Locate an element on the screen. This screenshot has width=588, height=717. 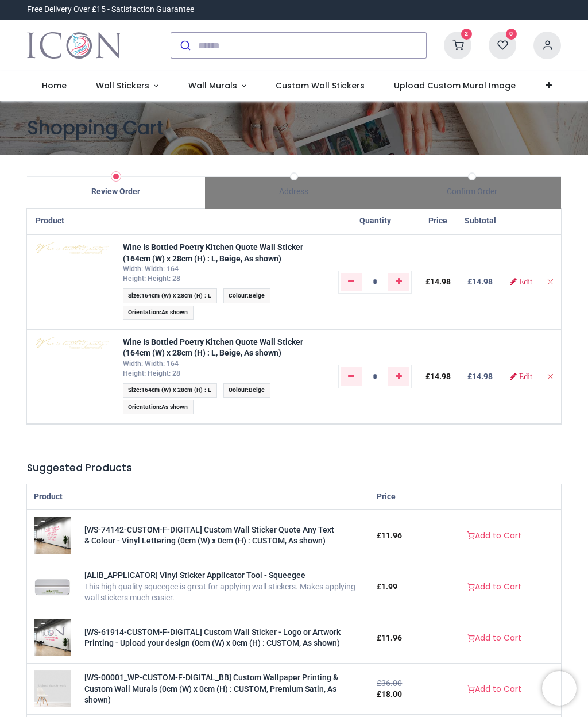
h5: Suggested Products is located at coordinates (294, 467).